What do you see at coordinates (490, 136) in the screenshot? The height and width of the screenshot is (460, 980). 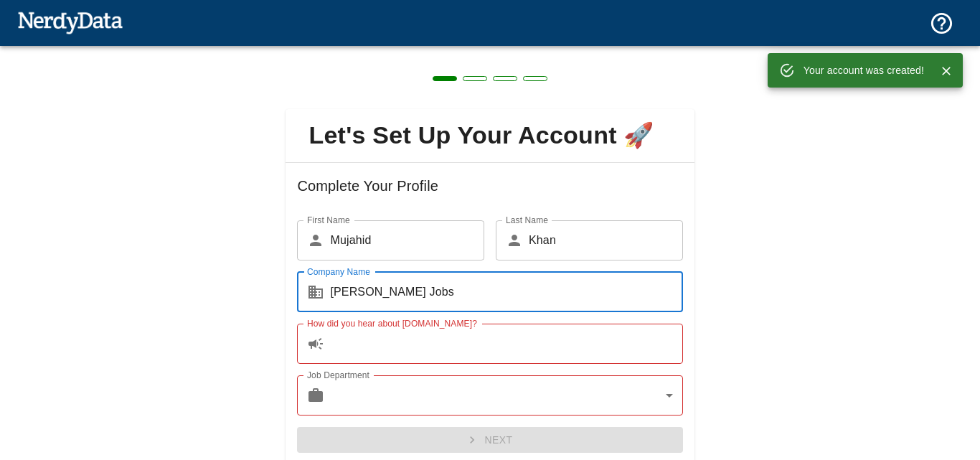 I see `span: Let's Set Up Your Account 🚀` at bounding box center [490, 136].